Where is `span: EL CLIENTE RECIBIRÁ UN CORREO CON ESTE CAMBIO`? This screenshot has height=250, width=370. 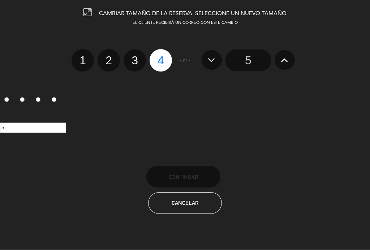 span: EL CLIENTE RECIBIRÁ UN CORREO CON ESTE CAMBIO is located at coordinates (185, 23).